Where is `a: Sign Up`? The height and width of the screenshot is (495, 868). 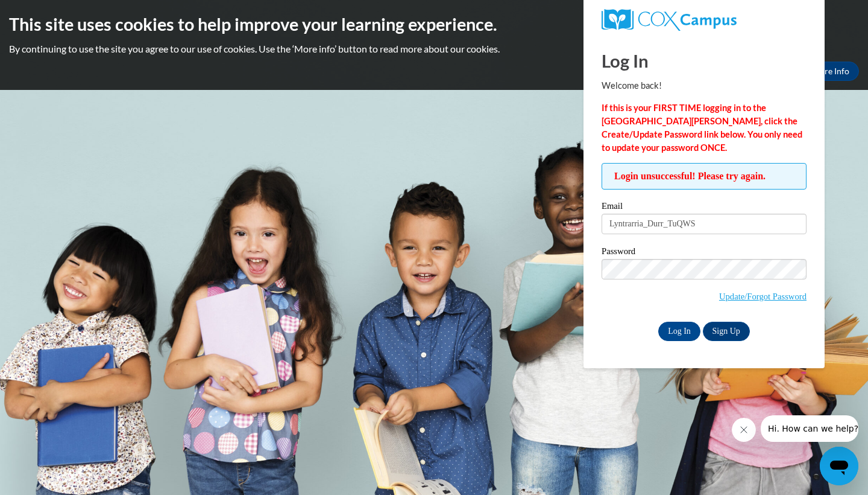
a: Sign Up is located at coordinates (726, 331).